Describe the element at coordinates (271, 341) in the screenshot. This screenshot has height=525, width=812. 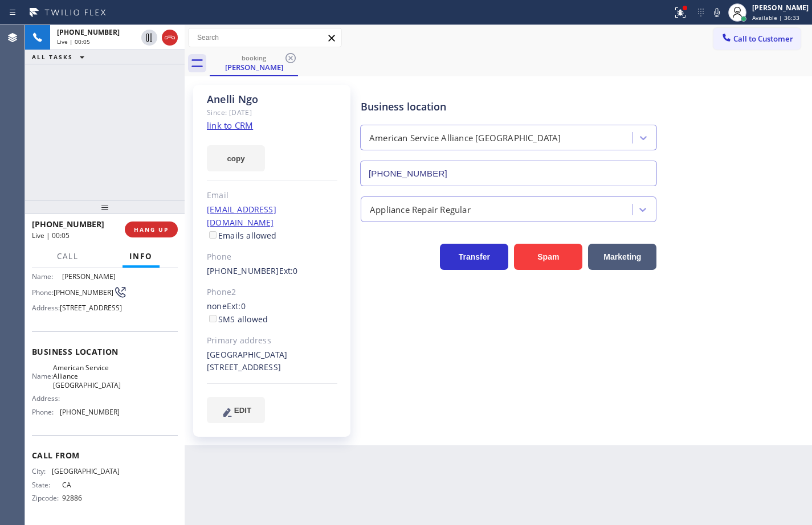
I see `div: Primary address` at that location.